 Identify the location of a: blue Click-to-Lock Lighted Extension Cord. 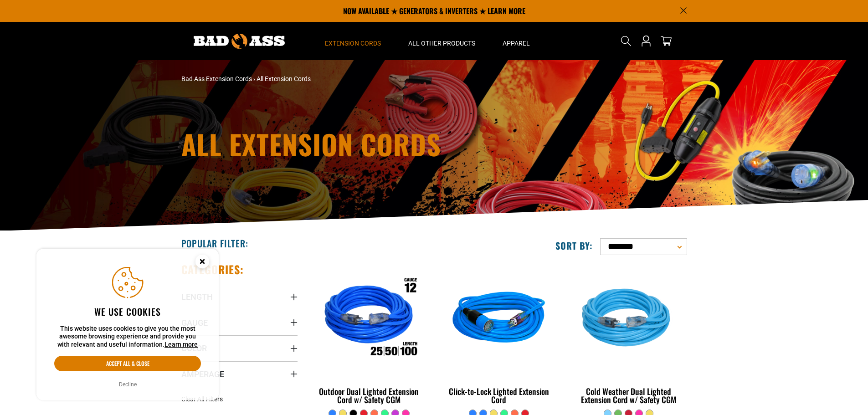
(499, 336).